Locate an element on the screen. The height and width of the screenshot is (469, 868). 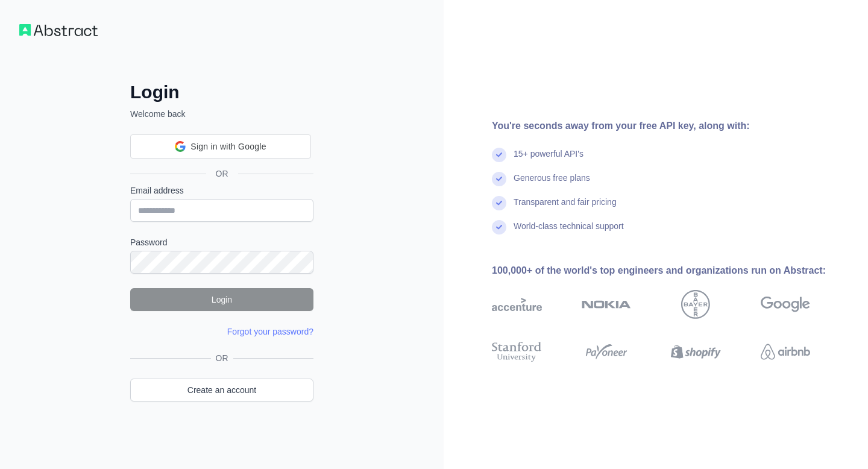
div: Sign in with Google is located at coordinates (221, 147).